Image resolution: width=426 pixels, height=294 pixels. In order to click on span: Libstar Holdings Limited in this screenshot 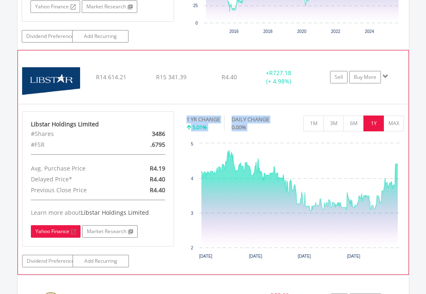, I will do `click(115, 213)`.